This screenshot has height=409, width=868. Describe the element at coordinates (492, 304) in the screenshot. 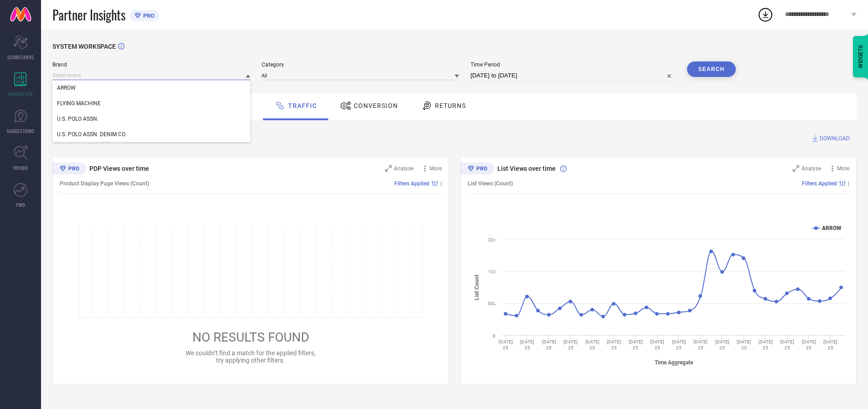

I see `text: 50L` at that location.